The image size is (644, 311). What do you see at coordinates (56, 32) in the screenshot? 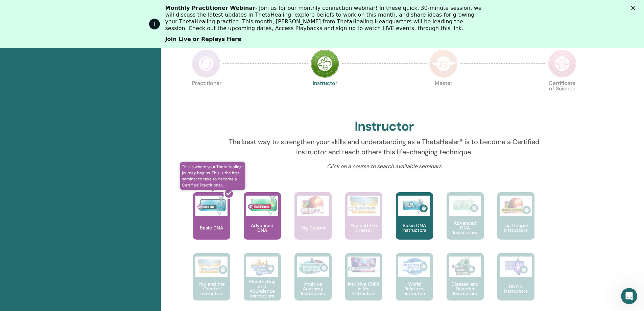
I see `b: ThetaHealing Practitioner and Instructor Certification Seminars` at bounding box center [56, 32].